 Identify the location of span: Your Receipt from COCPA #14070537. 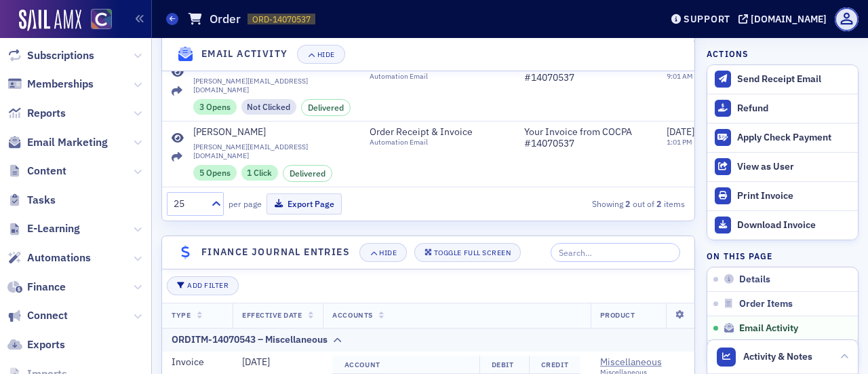
(586, 72).